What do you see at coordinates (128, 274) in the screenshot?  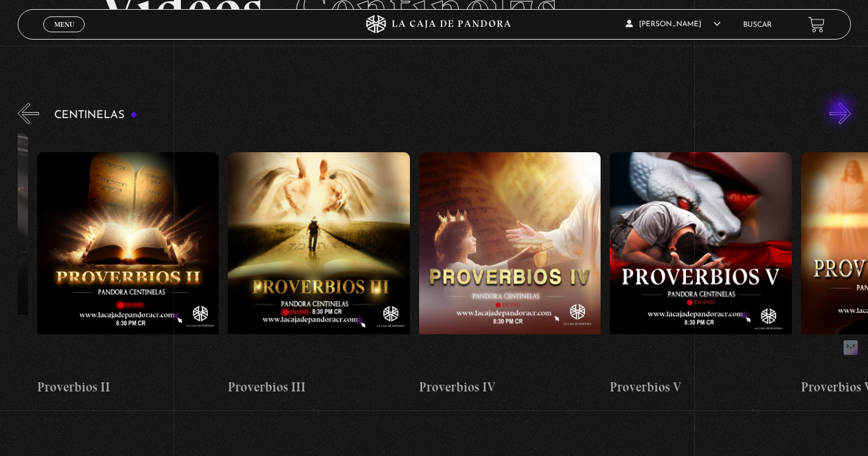 I see `a: Proverbios II` at bounding box center [128, 274].